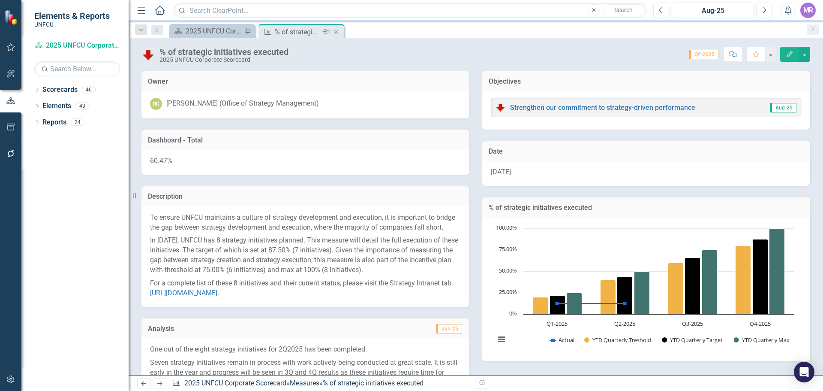  Describe the element at coordinates (72, 16) in the screenshot. I see `span: Elements & Reports` at that location.